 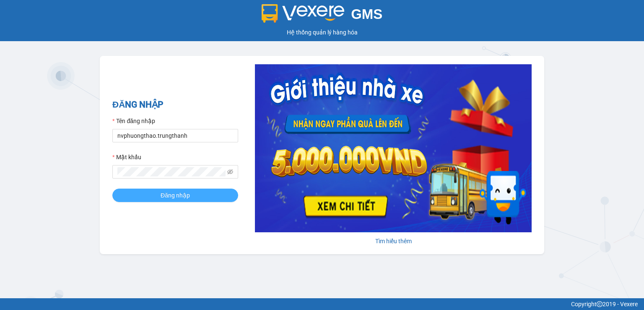 What do you see at coordinates (126, 157) in the screenshot?
I see `label: Mật khẩu` at bounding box center [126, 157].